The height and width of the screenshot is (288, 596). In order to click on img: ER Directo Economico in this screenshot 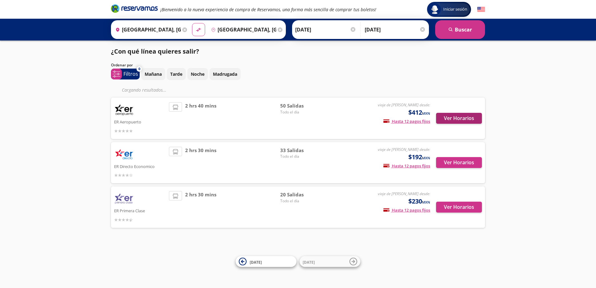, I will do `click(124, 155)`.